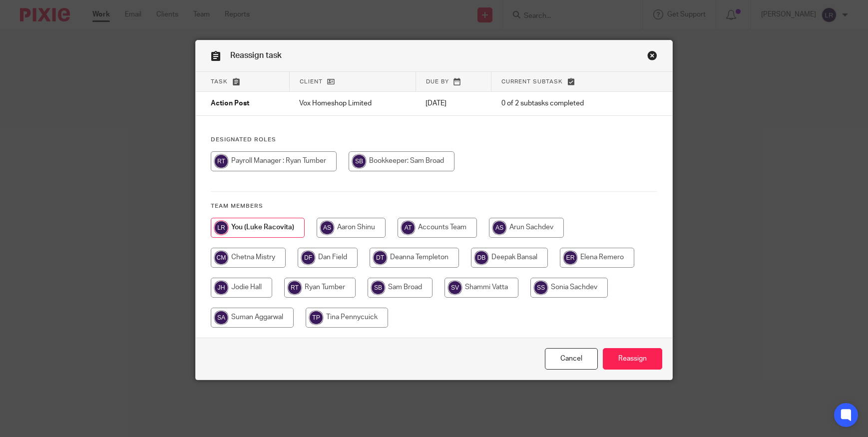  Describe the element at coordinates (434, 140) in the screenshot. I see `h4: Designated Roles` at that location.